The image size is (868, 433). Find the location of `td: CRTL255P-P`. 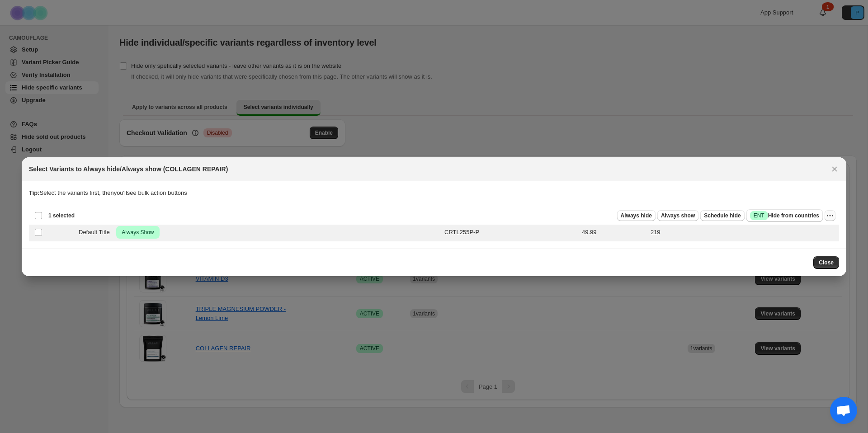

td: CRTL255P-P is located at coordinates (510, 232).